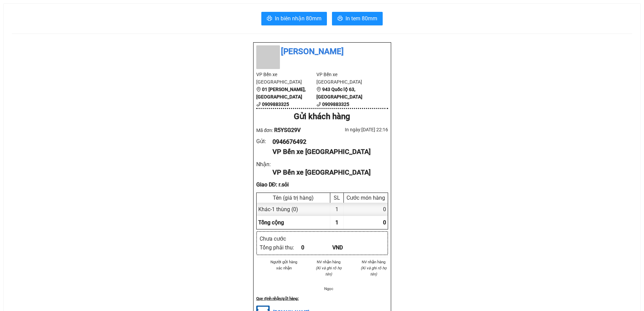 The height and width of the screenshot is (311, 644). What do you see at coordinates (327, 142) in the screenshot?
I see `div: 0946676492` at bounding box center [327, 142].